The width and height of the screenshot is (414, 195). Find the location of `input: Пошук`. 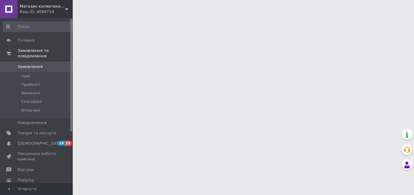

input: Пошук is located at coordinates (39, 27).